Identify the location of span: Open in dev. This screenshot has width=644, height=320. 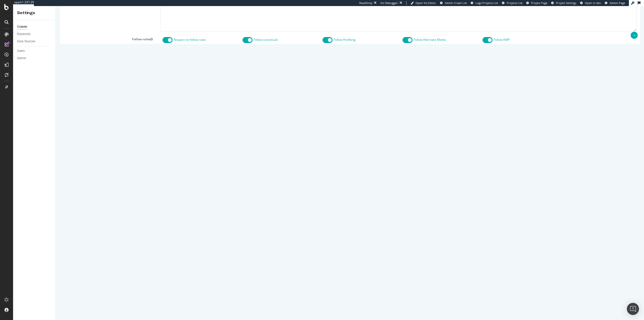
(593, 3).